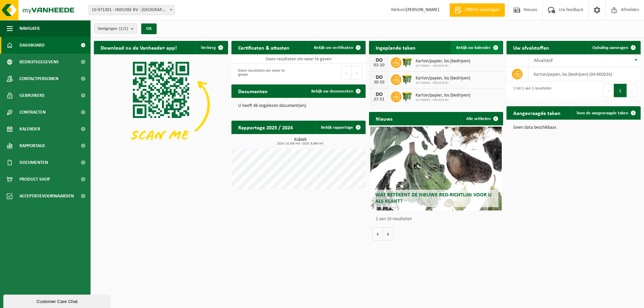 This screenshot has height=308, width=644. Describe the element at coordinates (47, 196) in the screenshot. I see `span: Acceptatievoorwaarden` at that location.